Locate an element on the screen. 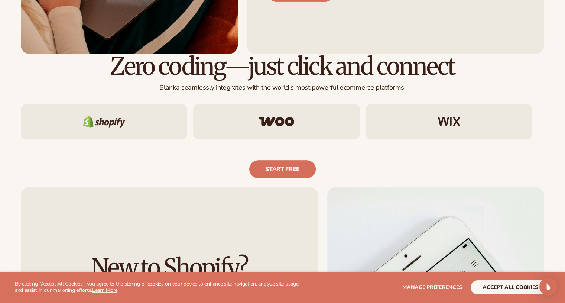 The image size is (565, 303). span: Manage preferences is located at coordinates (432, 287).